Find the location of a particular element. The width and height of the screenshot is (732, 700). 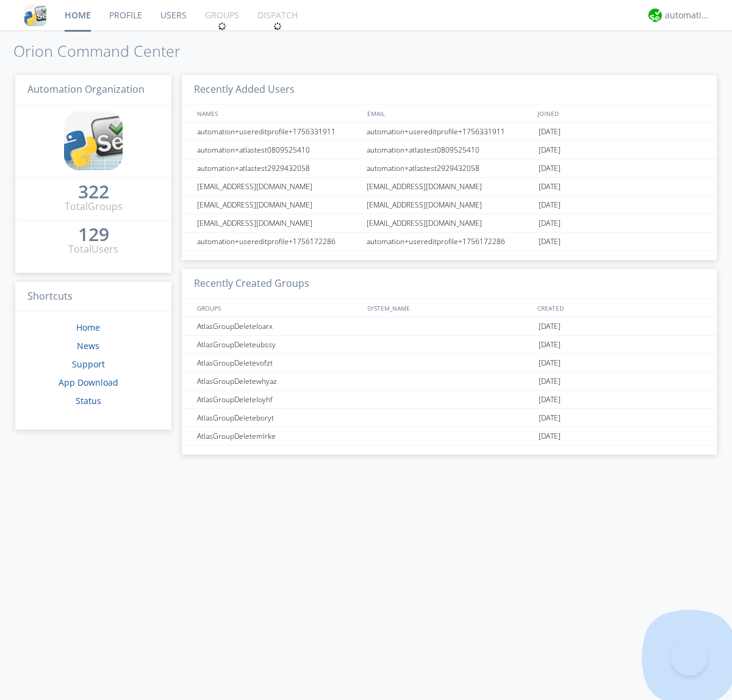

div: AtlasGroupDeletewhyaz is located at coordinates (278, 381).